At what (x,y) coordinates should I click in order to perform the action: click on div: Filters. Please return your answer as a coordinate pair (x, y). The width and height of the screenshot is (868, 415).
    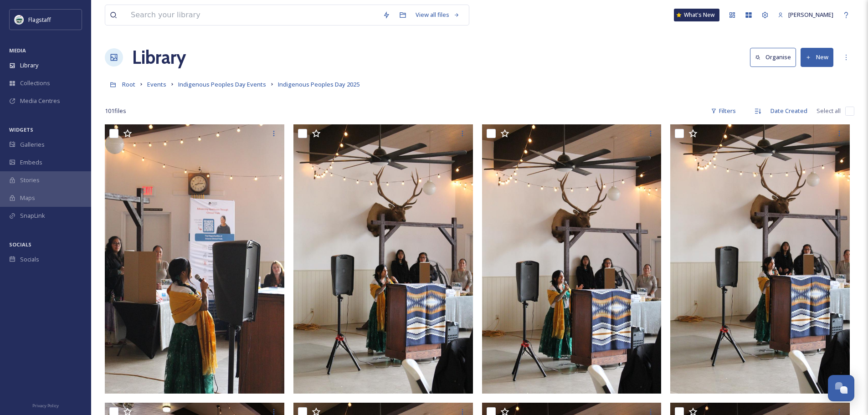
    Looking at the image, I should click on (723, 111).